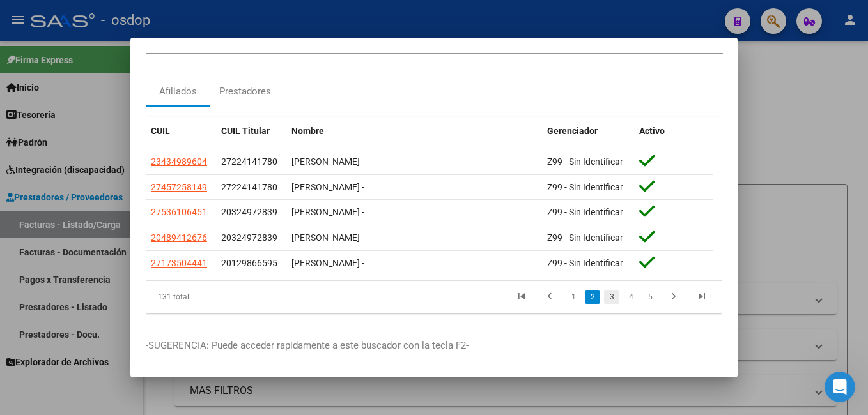 This screenshot has width=868, height=415. Describe the element at coordinates (674, 297) in the screenshot. I see `a: go to next page` at that location.